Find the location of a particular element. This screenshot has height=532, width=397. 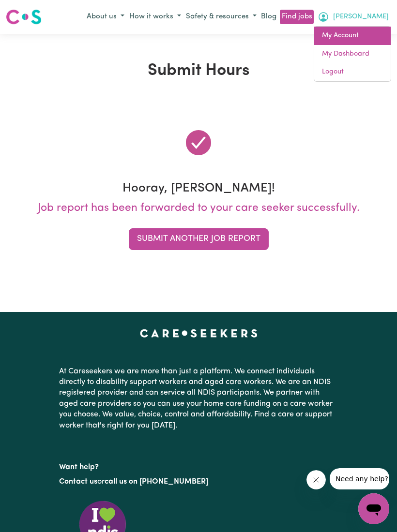

a: Careseekers logo is located at coordinates (24, 17).